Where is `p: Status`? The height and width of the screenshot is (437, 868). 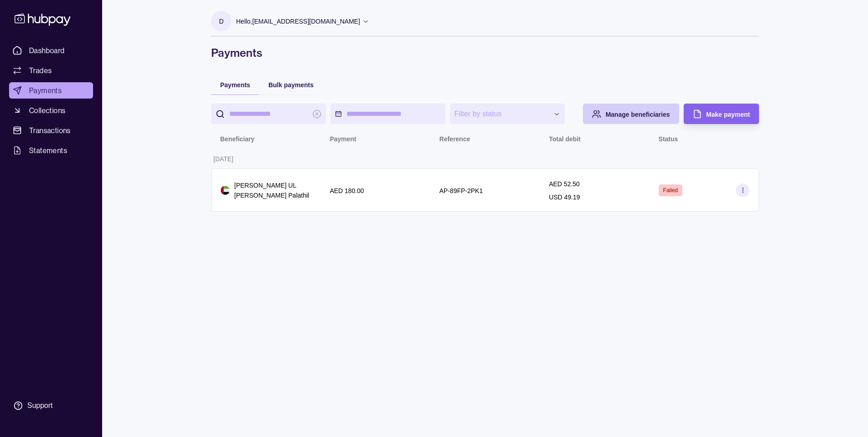
p: Status is located at coordinates (668, 139).